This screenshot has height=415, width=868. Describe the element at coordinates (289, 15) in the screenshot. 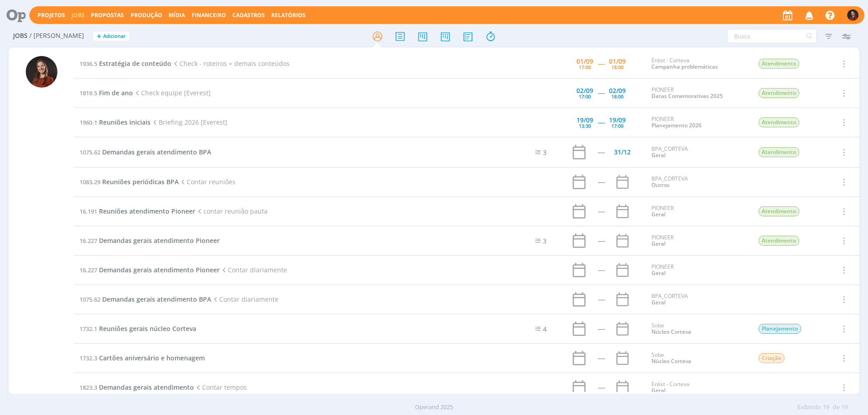

I see `a: Relatórios` at that location.